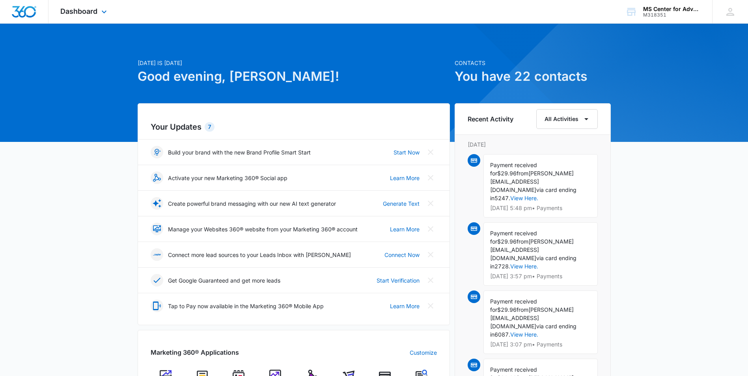 The height and width of the screenshot is (376, 748). I want to click on p: Activate your new Marketing 360® Social app, so click(227, 178).